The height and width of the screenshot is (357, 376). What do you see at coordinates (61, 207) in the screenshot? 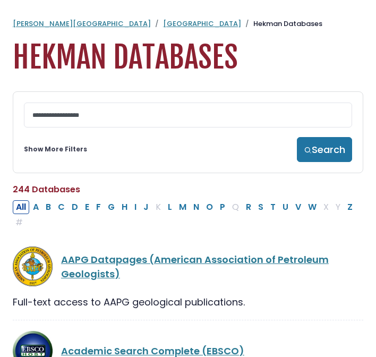
I see `button: Filter Results C` at bounding box center [61, 207].